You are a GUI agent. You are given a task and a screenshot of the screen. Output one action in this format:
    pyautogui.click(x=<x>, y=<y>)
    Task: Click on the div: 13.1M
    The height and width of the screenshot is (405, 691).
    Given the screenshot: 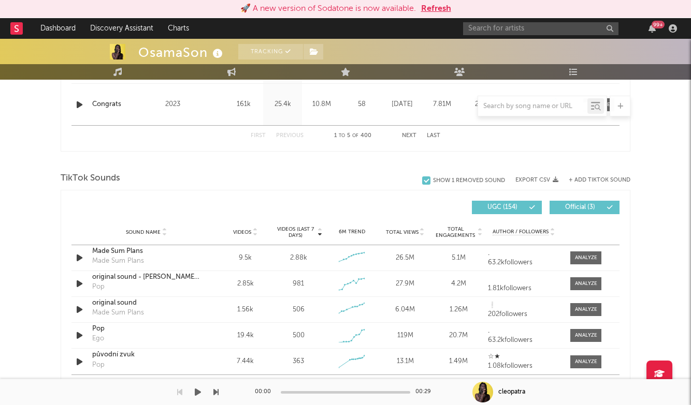 What is the action you would take?
    pyautogui.click(x=405, y=362)
    